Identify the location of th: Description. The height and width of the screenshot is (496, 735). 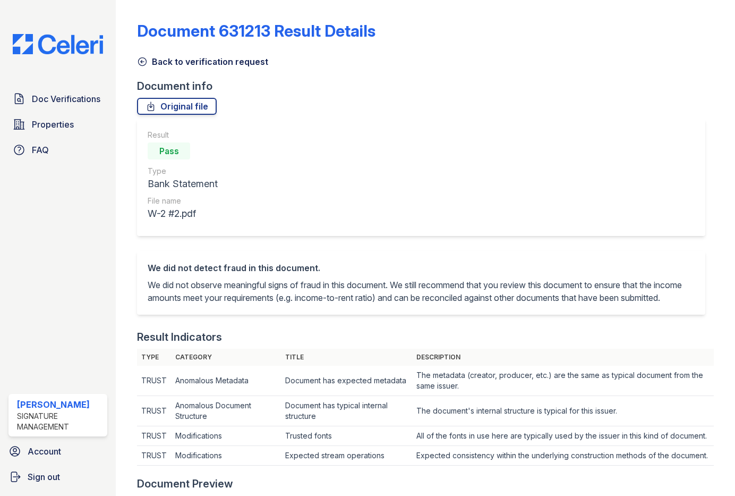
(563, 357).